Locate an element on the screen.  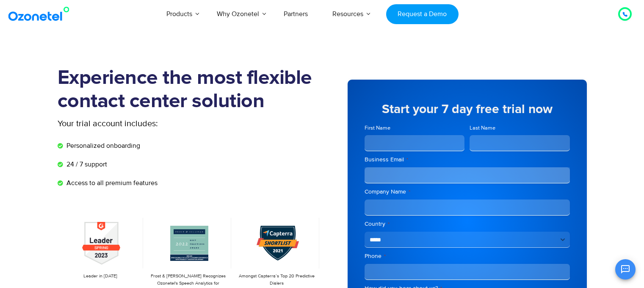
label: Company Name is located at coordinates (467, 192).